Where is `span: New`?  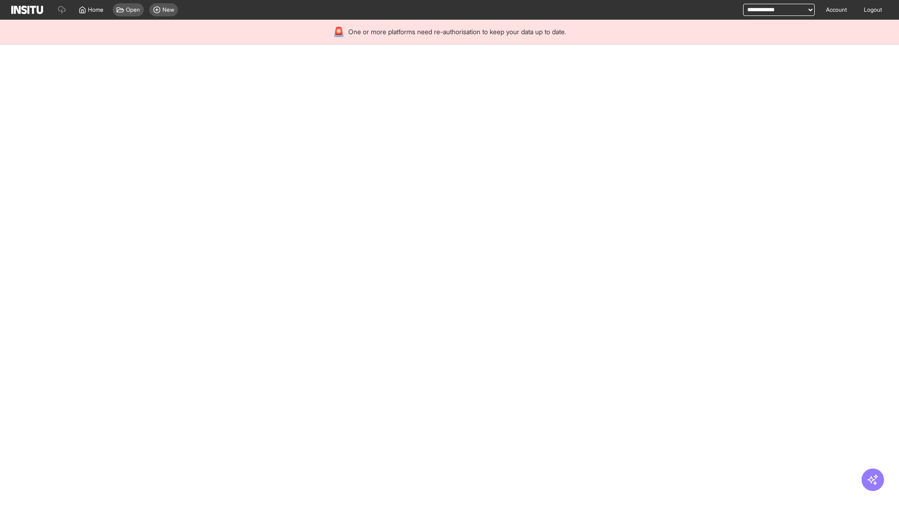 span: New is located at coordinates (168, 10).